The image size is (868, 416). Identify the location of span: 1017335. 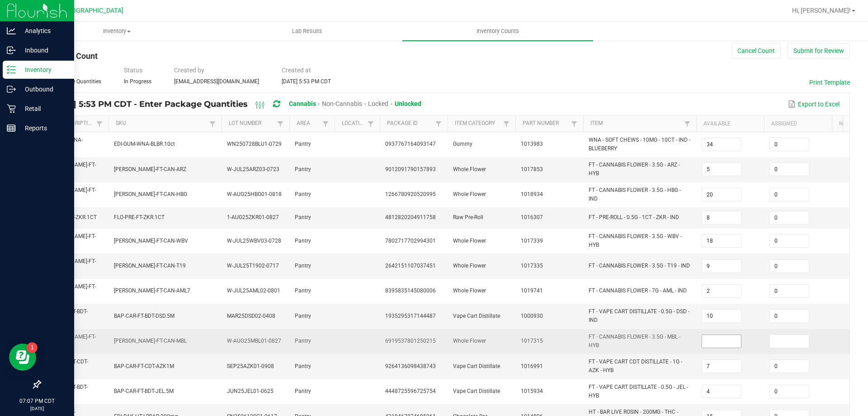
(532, 265).